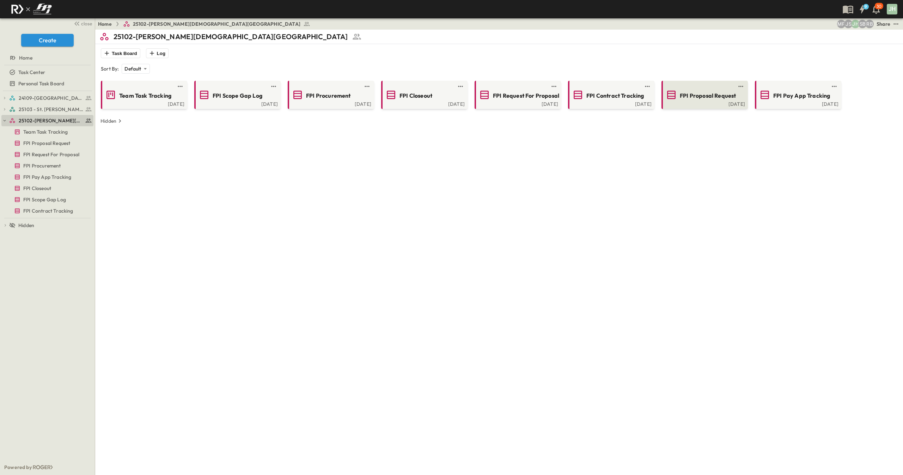 This screenshot has height=475, width=903. What do you see at coordinates (51, 154) in the screenshot?
I see `span: FPI Request For Proposal` at bounding box center [51, 154].